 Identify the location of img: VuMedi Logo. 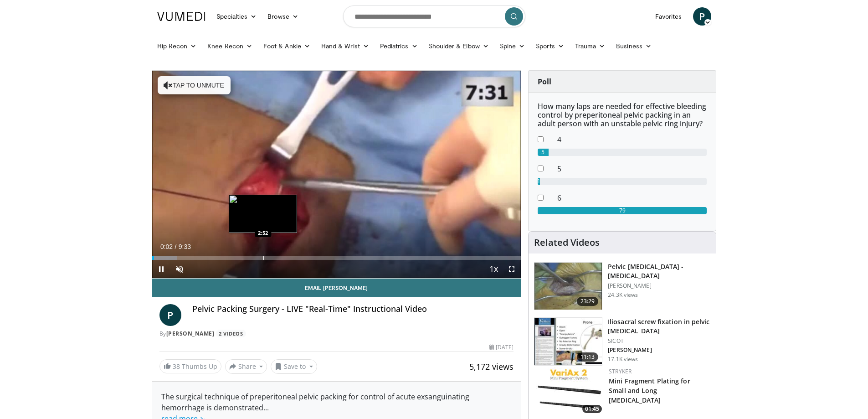
(181, 16).